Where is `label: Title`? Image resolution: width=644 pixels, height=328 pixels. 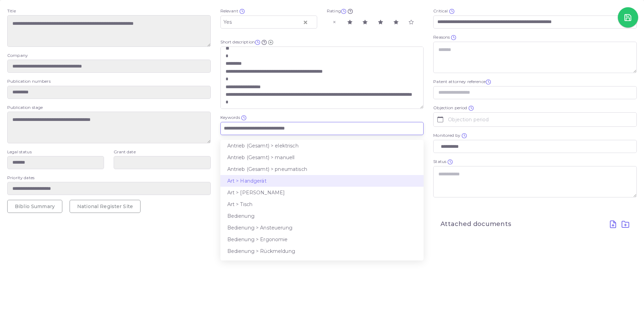 label: Title is located at coordinates (11, 11).